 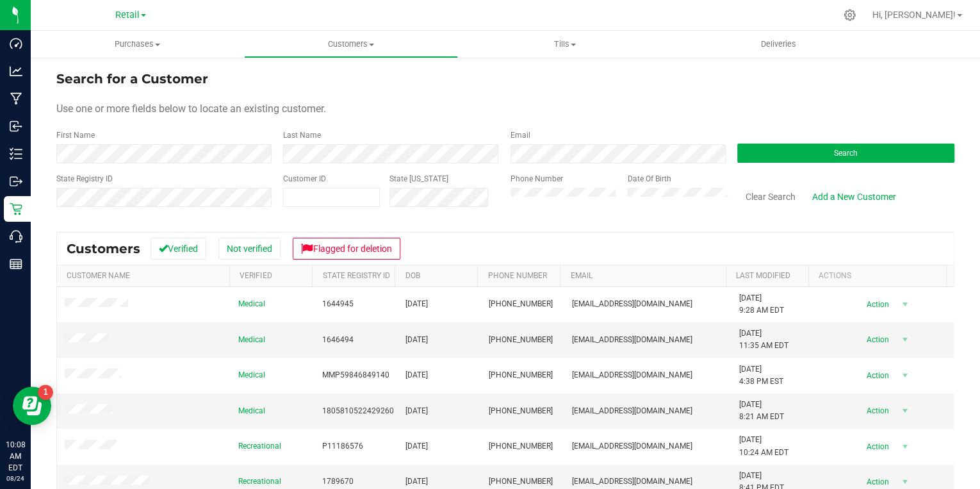 What do you see at coordinates (649, 179) in the screenshot?
I see `label: Date Of Birth` at bounding box center [649, 179].